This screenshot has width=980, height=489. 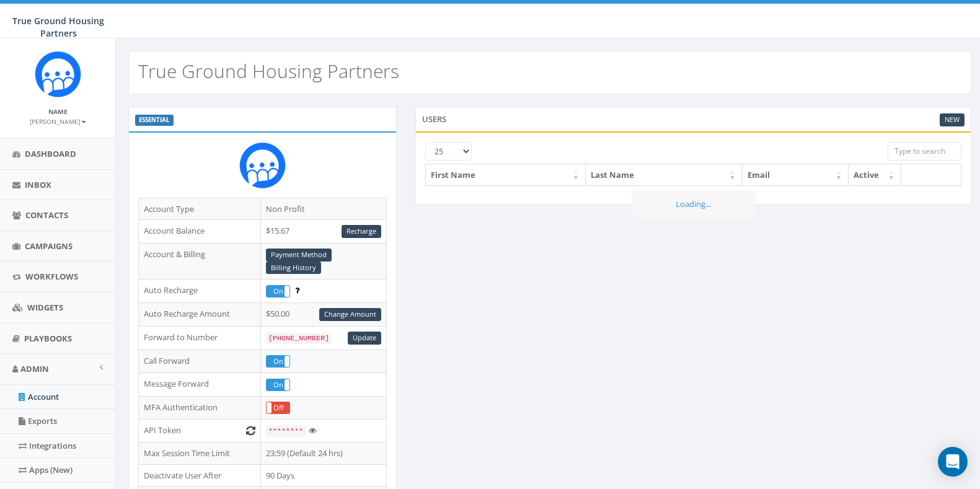 I want to click on td: $15.67, so click(x=323, y=232).